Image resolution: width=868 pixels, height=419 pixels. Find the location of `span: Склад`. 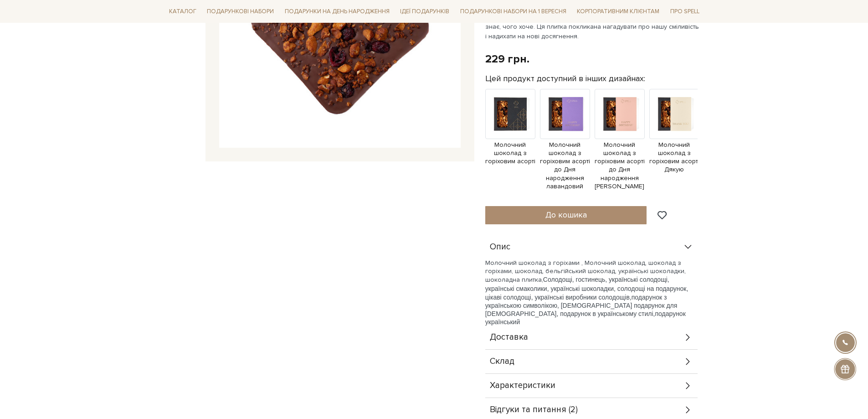

span: Склад is located at coordinates (503, 362).